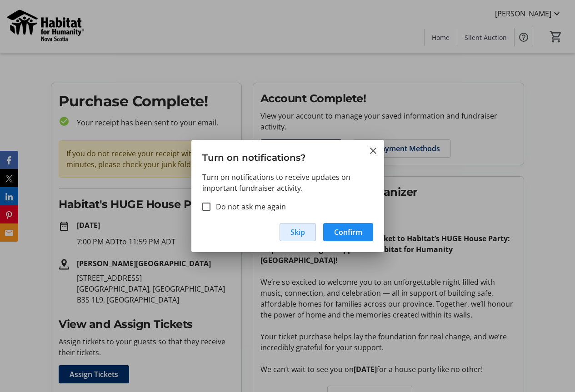 The width and height of the screenshot is (575, 392). I want to click on span: Skip, so click(298, 232).